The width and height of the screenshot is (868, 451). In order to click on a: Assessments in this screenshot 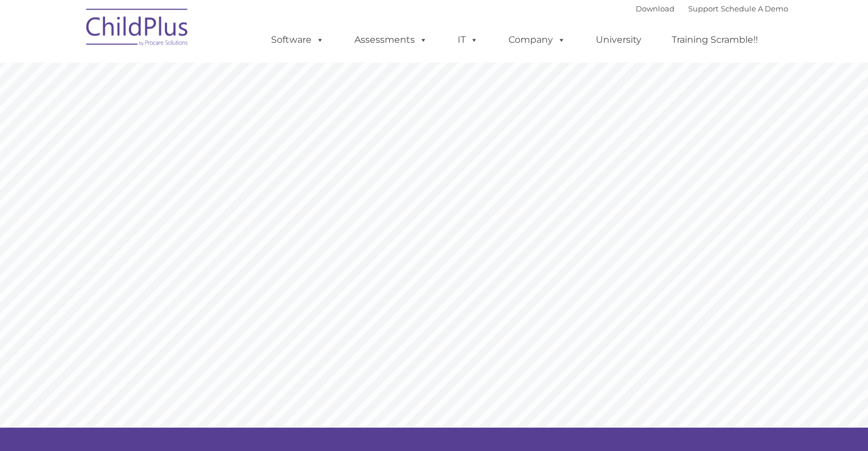, I will do `click(391, 40)`.